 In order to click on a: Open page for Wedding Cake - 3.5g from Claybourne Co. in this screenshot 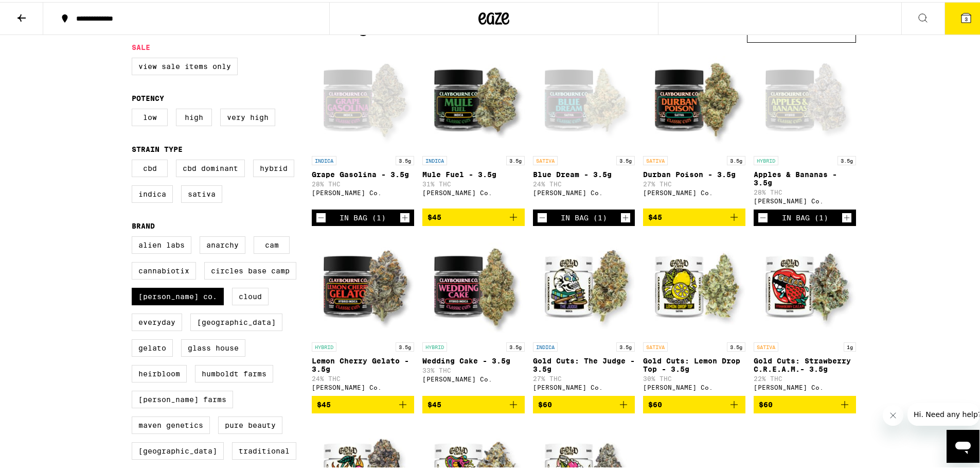, I will do `click(474, 313)`.